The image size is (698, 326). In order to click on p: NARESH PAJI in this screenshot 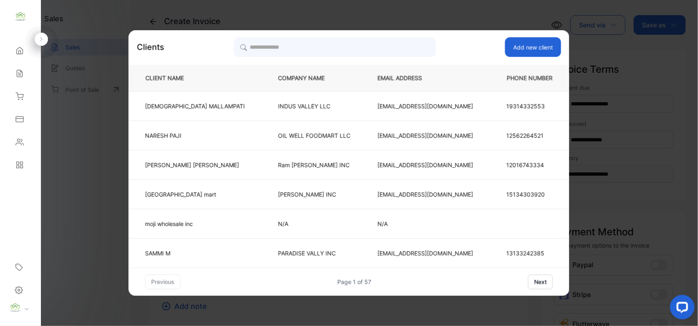, I will do `click(195, 135)`.